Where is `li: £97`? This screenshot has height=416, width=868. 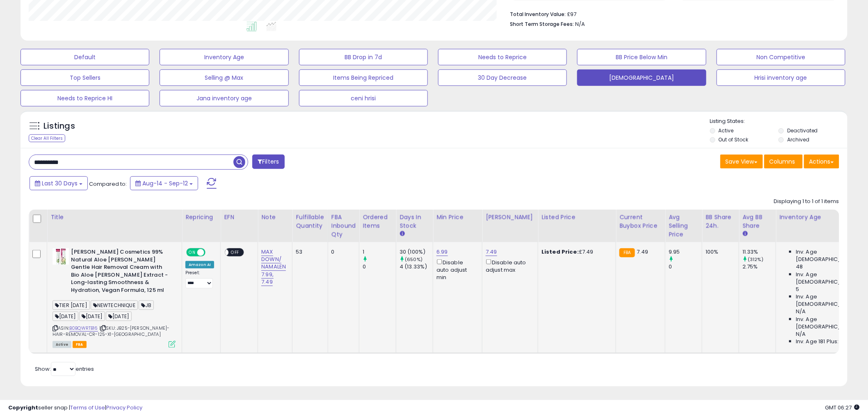
li: £97 is located at coordinates (671, 13).